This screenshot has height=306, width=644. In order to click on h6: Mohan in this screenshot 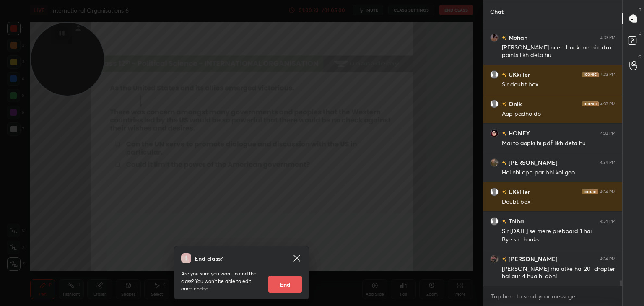, I will do `click(517, 38)`.